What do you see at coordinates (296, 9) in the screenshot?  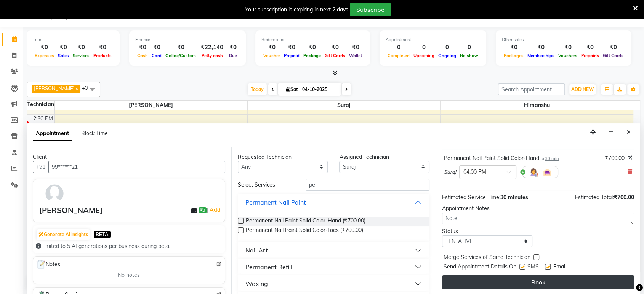 I see `div: Your subscription is expiring in next 2 days` at bounding box center [296, 9].